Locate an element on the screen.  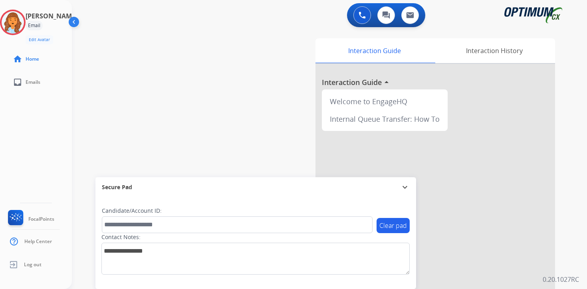
span: Log out is located at coordinates (33, 265).